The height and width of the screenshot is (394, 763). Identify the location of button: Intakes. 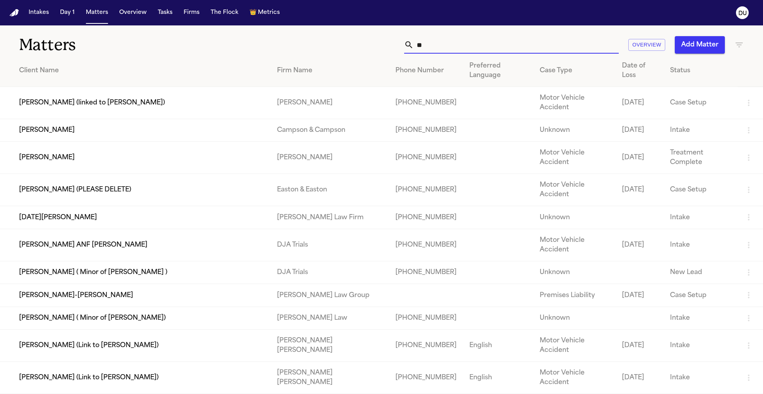
(39, 13).